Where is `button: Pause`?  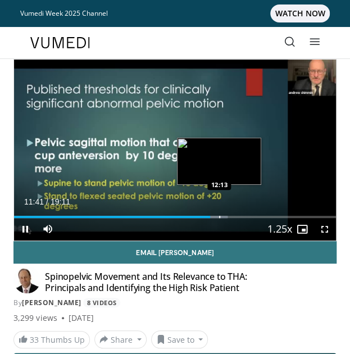
button: Pause is located at coordinates (25, 229).